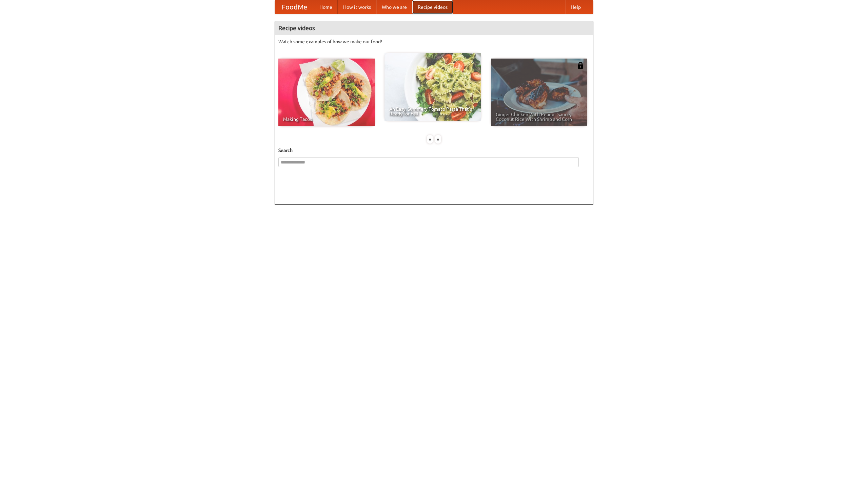 This screenshot has height=479, width=868. What do you see at coordinates (432, 87) in the screenshot?
I see `a: An Easy, Summery Tomato Pasta That's Ready for Fall` at bounding box center [432, 87].